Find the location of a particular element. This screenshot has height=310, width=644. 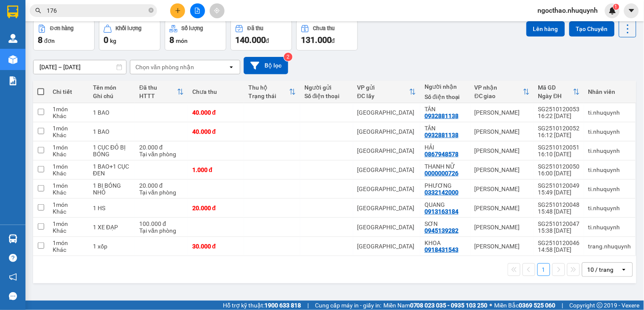

span: notification is located at coordinates (13, 277).